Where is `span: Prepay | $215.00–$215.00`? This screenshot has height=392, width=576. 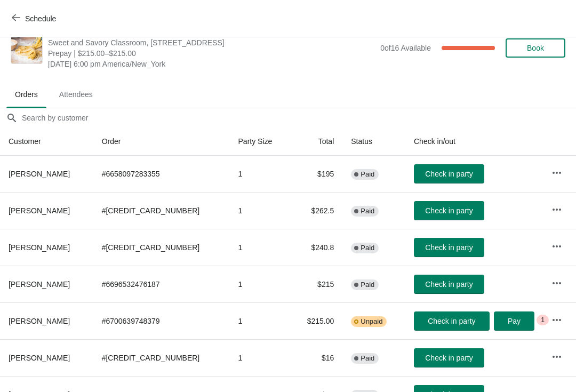 span: Prepay | $215.00–$215.00 is located at coordinates (211, 53).